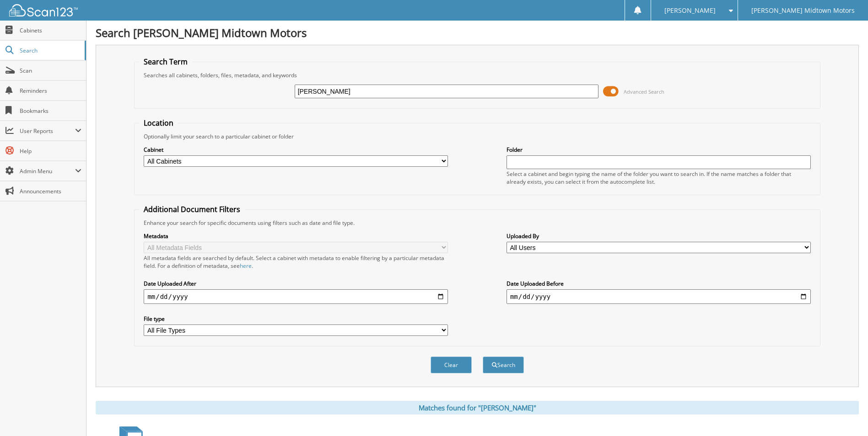 This screenshot has width=868, height=436. What do you see at coordinates (50, 191) in the screenshot?
I see `span: Announcements` at bounding box center [50, 191].